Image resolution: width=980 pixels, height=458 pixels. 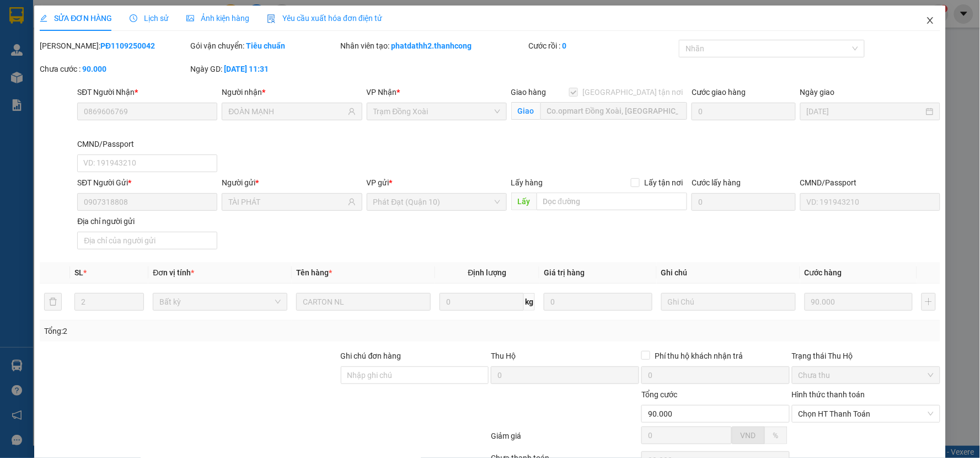 I want to click on span: VND, so click(x=748, y=435).